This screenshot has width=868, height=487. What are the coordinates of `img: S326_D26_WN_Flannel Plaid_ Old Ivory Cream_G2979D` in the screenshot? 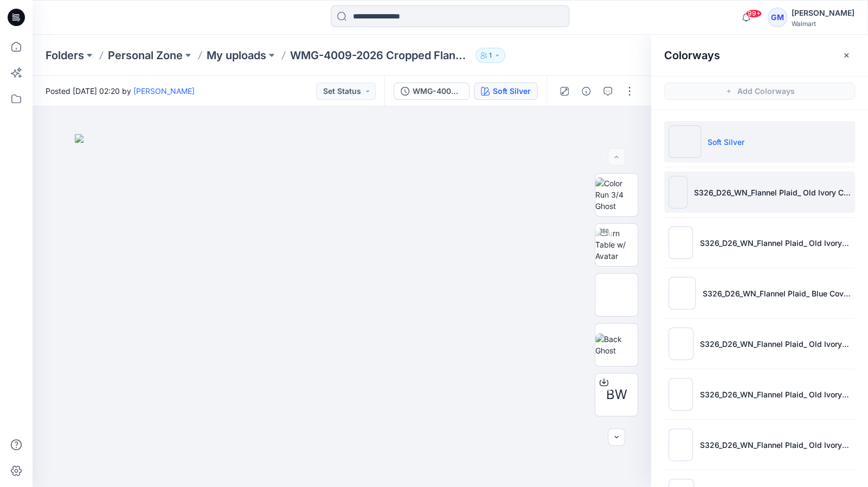 It's located at (681, 243).